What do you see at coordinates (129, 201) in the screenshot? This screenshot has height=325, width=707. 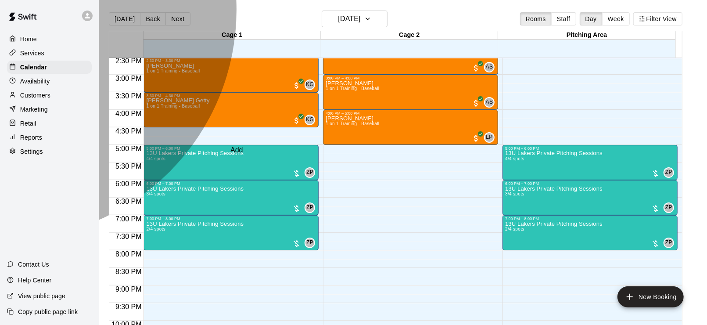 I see `span: 6:30 PM` at bounding box center [129, 201].